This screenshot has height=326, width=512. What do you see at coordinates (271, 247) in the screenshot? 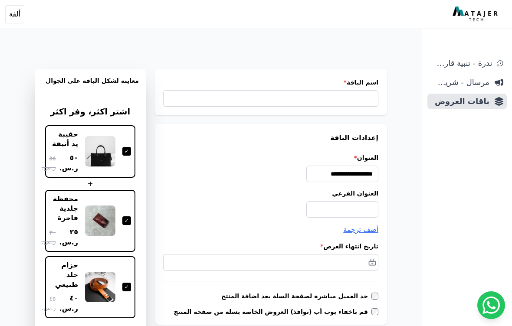
I see `label: تاريخ انتهاء العرض` at bounding box center [271, 247].